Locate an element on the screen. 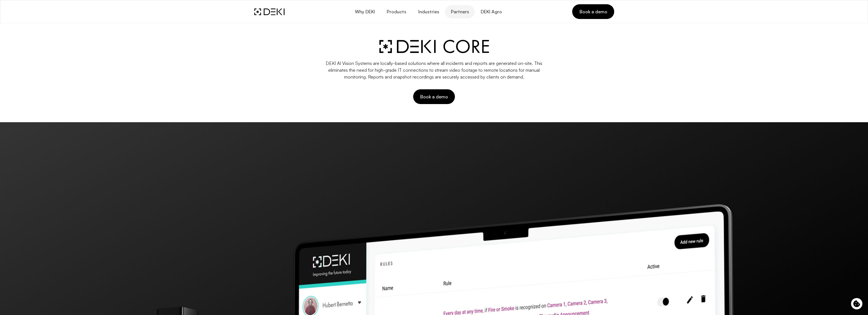 The image size is (868, 315). p: DEKI AI Vision Systems are locally-based solutions where all incidents and reports are generated ... is located at coordinates (434, 70).